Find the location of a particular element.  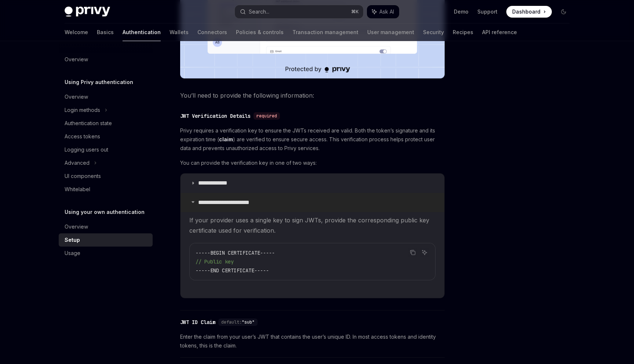

a: Support is located at coordinates (487, 12).